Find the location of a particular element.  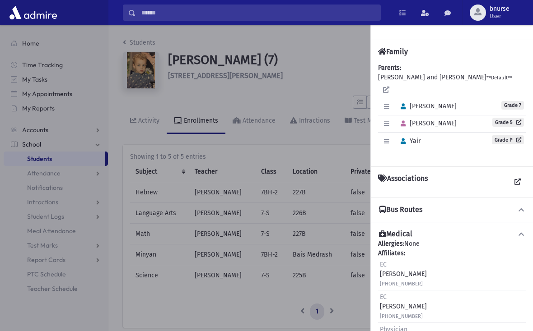

a: View all Associations is located at coordinates (518, 182).